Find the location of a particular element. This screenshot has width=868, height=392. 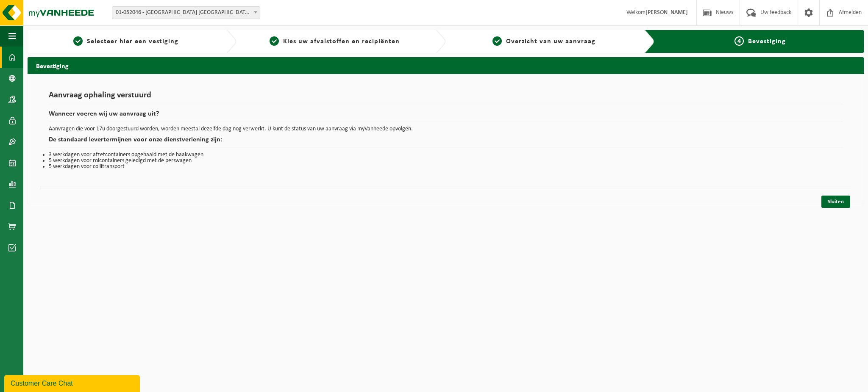

span: 3 is located at coordinates (497, 41).